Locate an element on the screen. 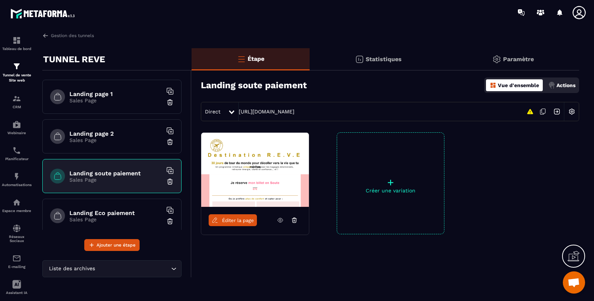  img: image is located at coordinates (255, 170).